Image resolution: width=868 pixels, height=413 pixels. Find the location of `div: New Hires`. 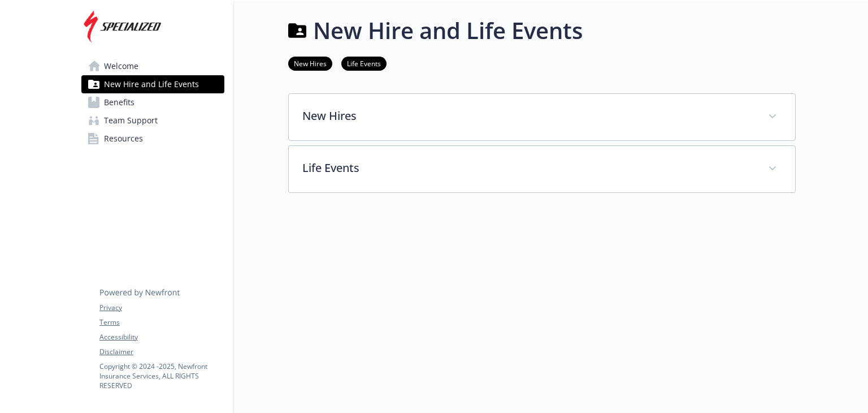

div: New Hires is located at coordinates (542, 117).